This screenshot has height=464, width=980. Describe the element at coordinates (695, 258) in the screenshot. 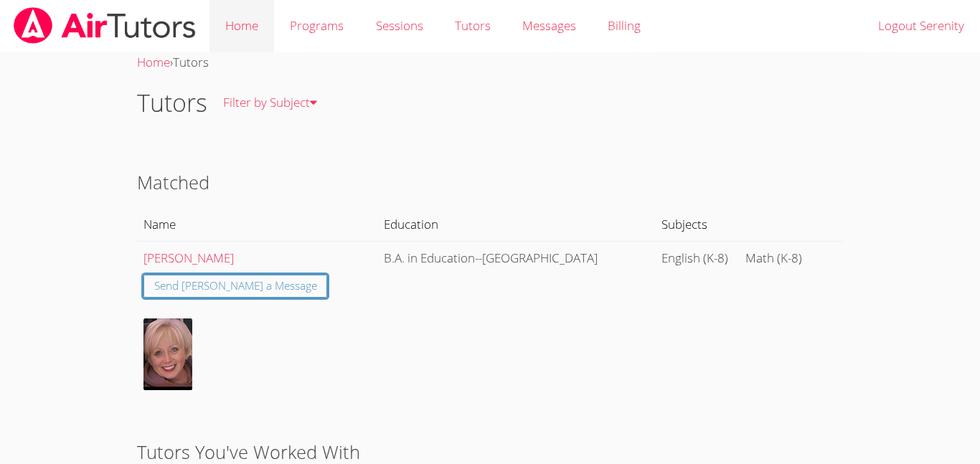

I see `li: English (K-8)` at that location.